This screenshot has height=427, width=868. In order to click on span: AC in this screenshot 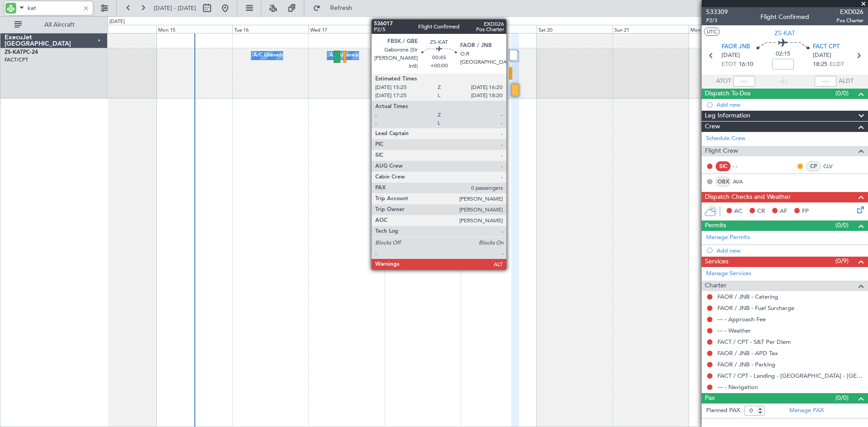, I will do `click(738, 212)`.